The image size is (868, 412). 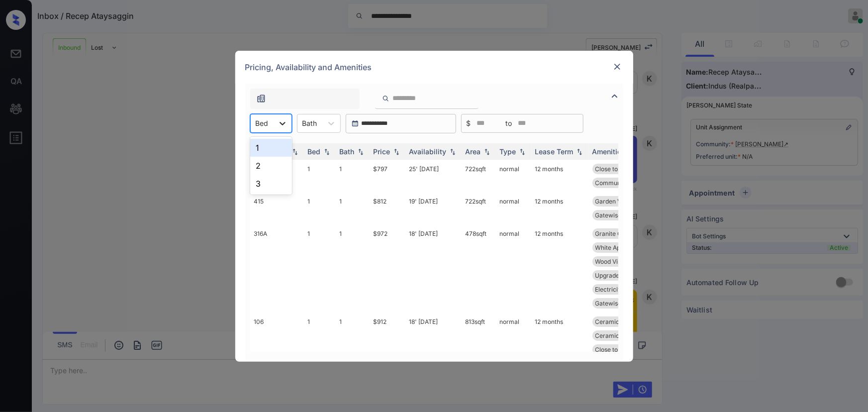 What do you see at coordinates (508, 151) in the screenshot?
I see `div: Type` at bounding box center [508, 151].